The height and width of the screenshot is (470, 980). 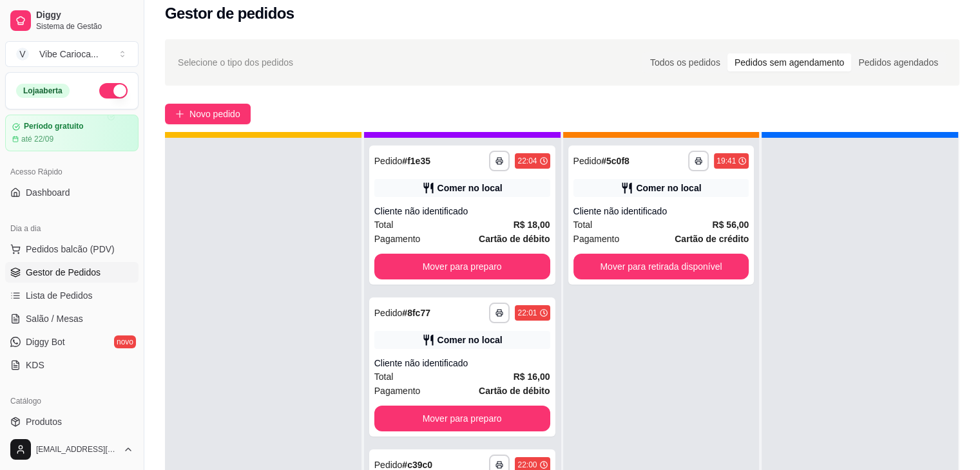 I want to click on div: Dia a dia, so click(x=71, y=229).